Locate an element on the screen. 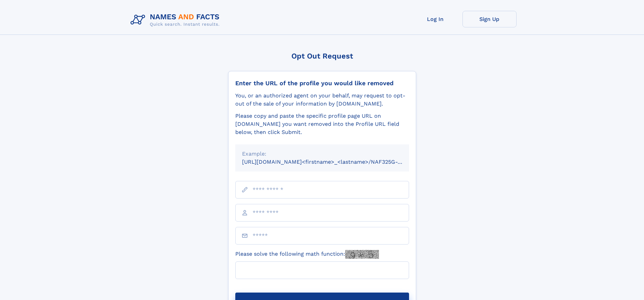  div: Opt Out Request is located at coordinates (322, 56).